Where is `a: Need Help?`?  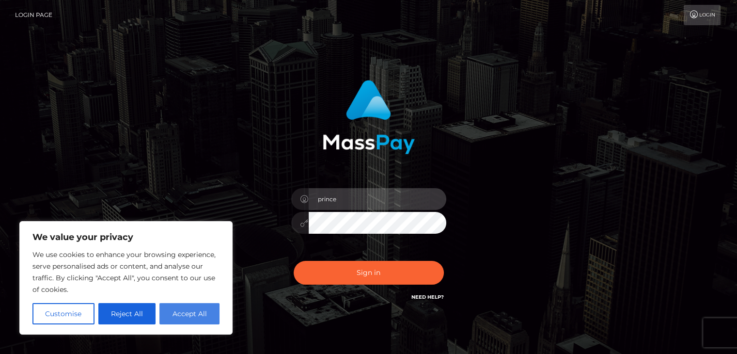 a: Need Help? is located at coordinates (428, 297).